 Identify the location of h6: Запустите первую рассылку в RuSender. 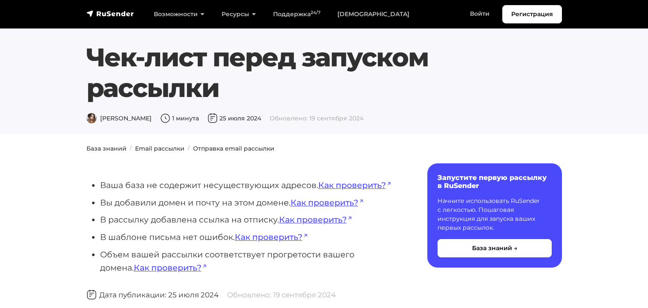
(494, 182).